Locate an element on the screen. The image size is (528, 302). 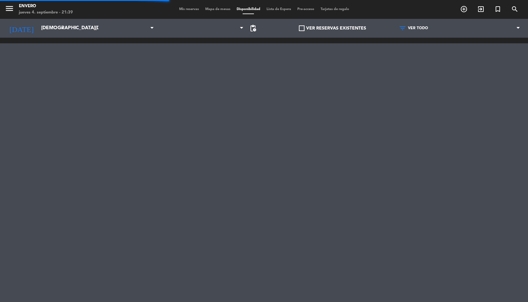
button: menu is located at coordinates (9, 9).